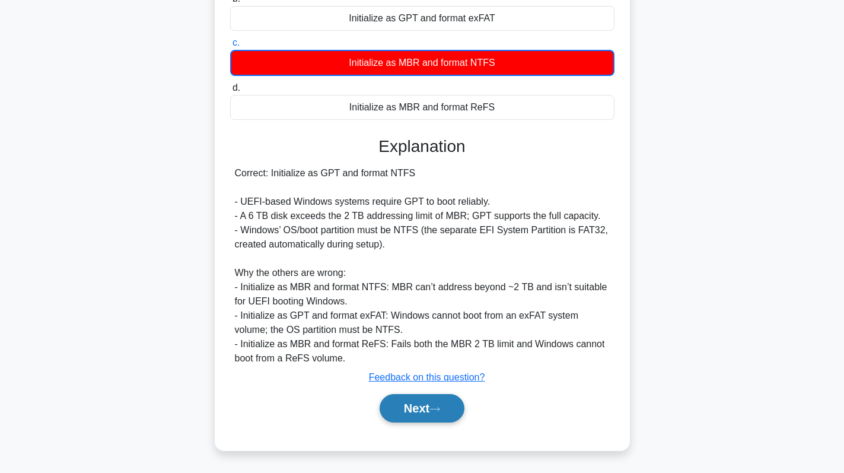 The image size is (844, 473). What do you see at coordinates (236, 42) in the screenshot?
I see `span: c.` at bounding box center [236, 42].